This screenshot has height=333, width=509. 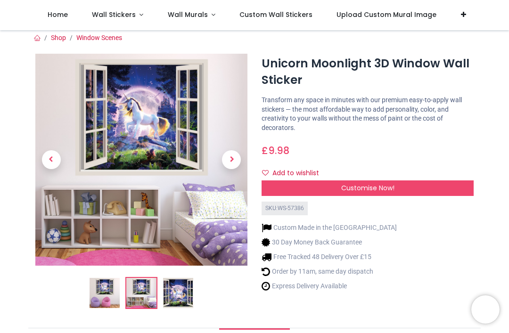 What do you see at coordinates (188, 15) in the screenshot?
I see `span: Wall Murals` at bounding box center [188, 15].